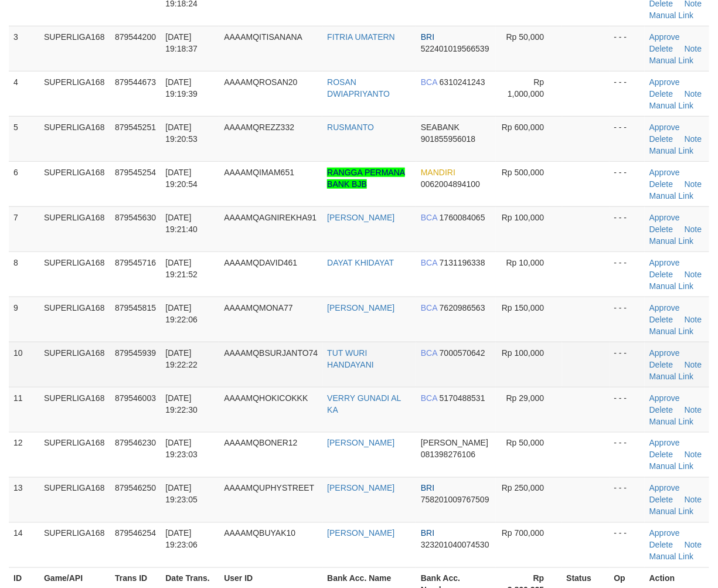  Describe the element at coordinates (24, 409) in the screenshot. I see `td: 11` at that location.